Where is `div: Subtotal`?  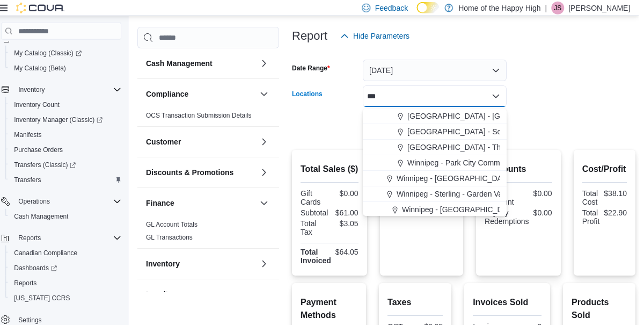 div: Subtotal is located at coordinates (319, 212).